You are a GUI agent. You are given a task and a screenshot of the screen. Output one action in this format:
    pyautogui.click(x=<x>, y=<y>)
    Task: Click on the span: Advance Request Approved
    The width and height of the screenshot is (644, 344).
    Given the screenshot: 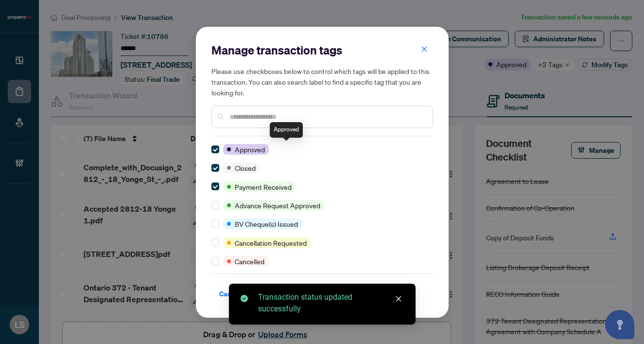 What is the action you would take?
    pyautogui.click(x=278, y=205)
    